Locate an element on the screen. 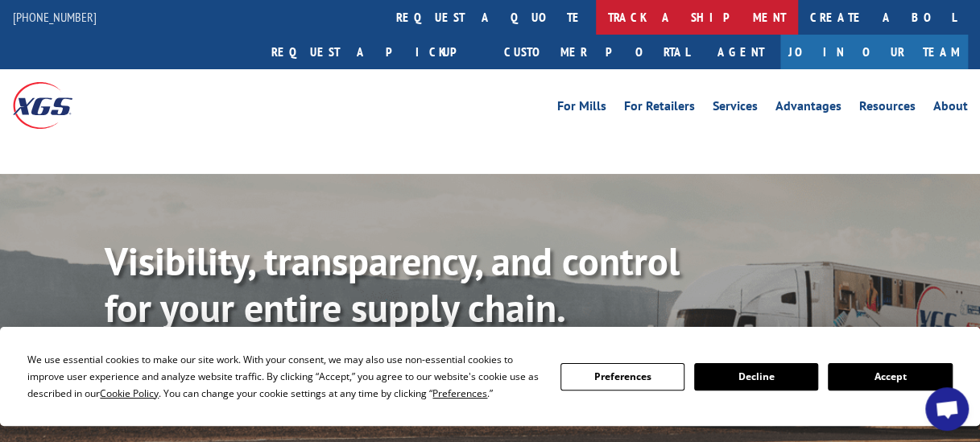  button: Decline is located at coordinates (756, 377).